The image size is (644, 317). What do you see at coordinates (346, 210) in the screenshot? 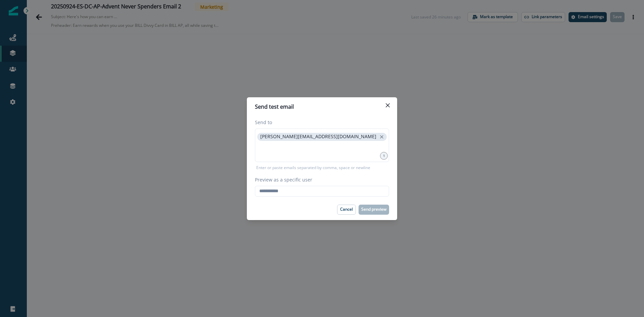
I see `p: Cancel` at bounding box center [346, 210].